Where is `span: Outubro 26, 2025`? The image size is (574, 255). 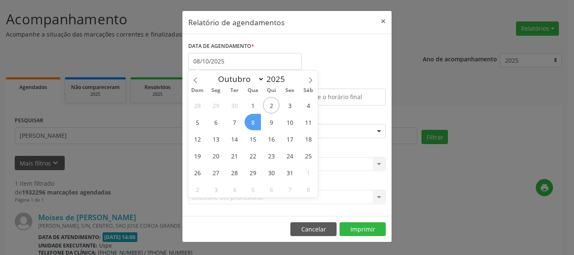 span: Outubro 26, 2025 is located at coordinates (197, 172).